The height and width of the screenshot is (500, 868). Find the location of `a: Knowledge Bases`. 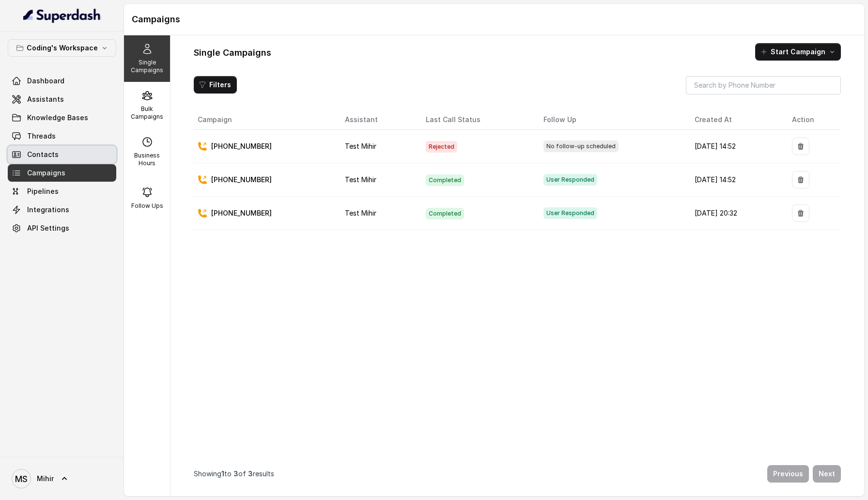

a: Knowledge Bases is located at coordinates (62, 118).